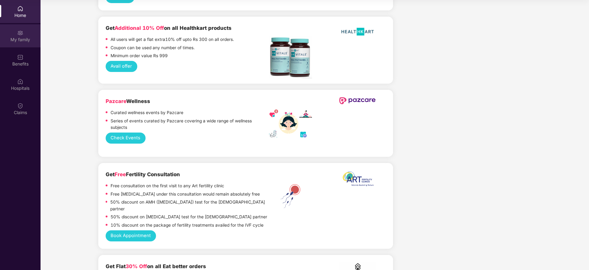 This screenshot has width=589, height=270. Describe the element at coordinates (156, 266) in the screenshot. I see `b: Get Flat on all Eat better orders` at that location.